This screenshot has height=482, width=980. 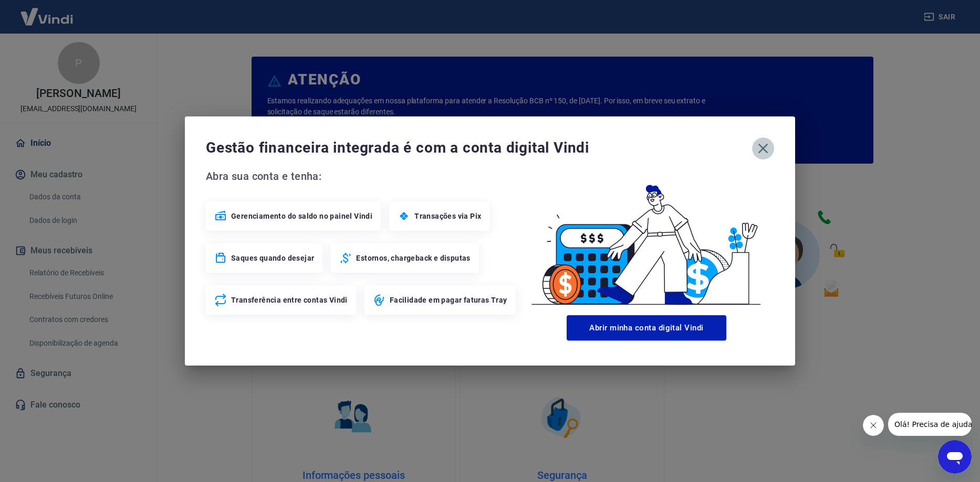 What do you see at coordinates (479, 148) in the screenshot?
I see `span: Gestão financeira integrada é com a conta digital Vindi` at bounding box center [479, 148].